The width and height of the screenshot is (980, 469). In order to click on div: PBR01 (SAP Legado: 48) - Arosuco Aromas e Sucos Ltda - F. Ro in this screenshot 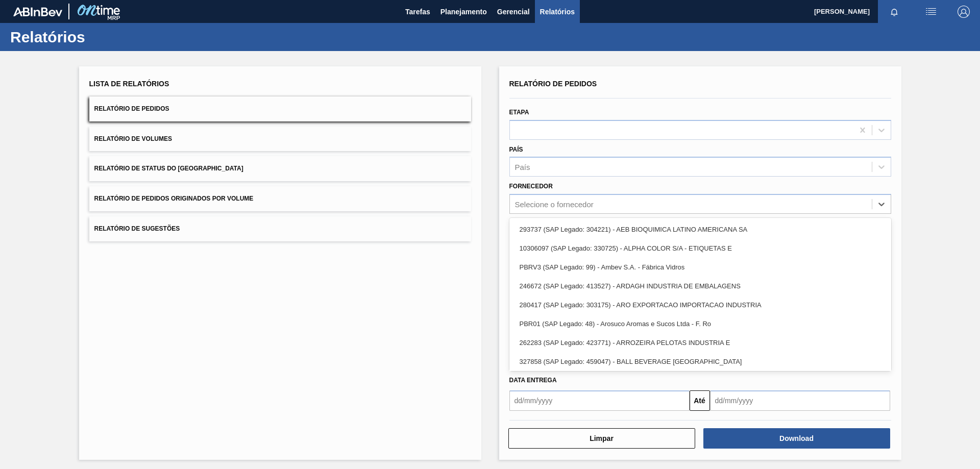, I will do `click(700, 324)`.